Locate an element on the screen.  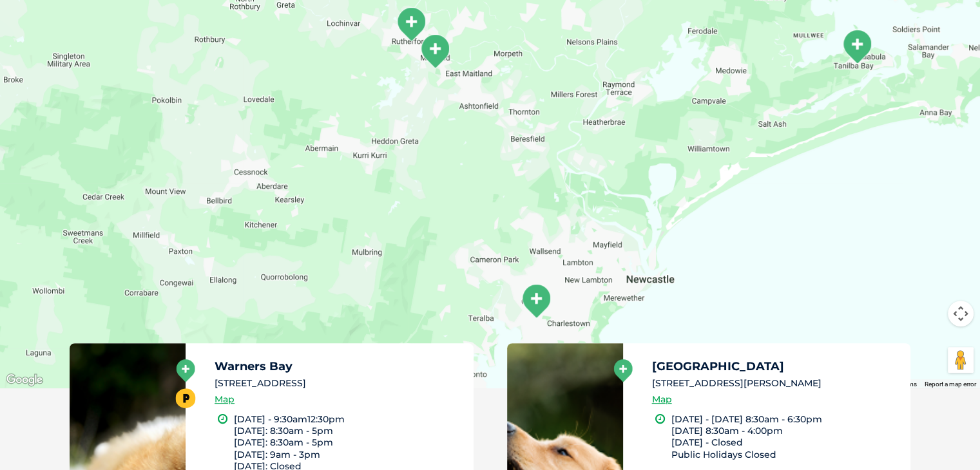
div: Tanilba Bay is located at coordinates (856, 47).